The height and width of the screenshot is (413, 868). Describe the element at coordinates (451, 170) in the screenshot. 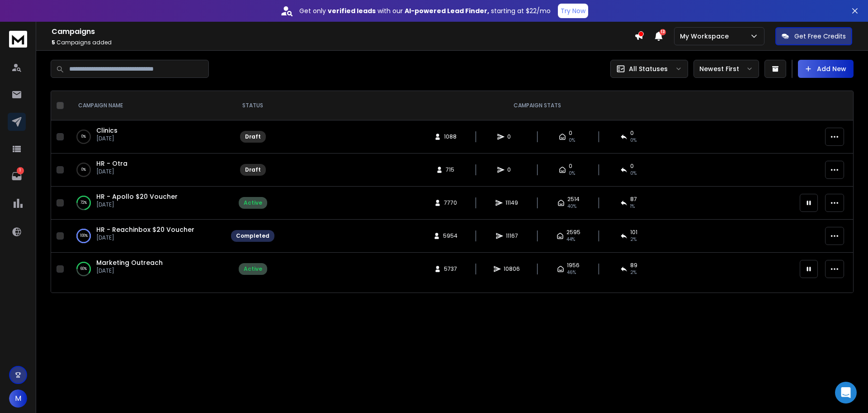

I see `span: 715` at that location.